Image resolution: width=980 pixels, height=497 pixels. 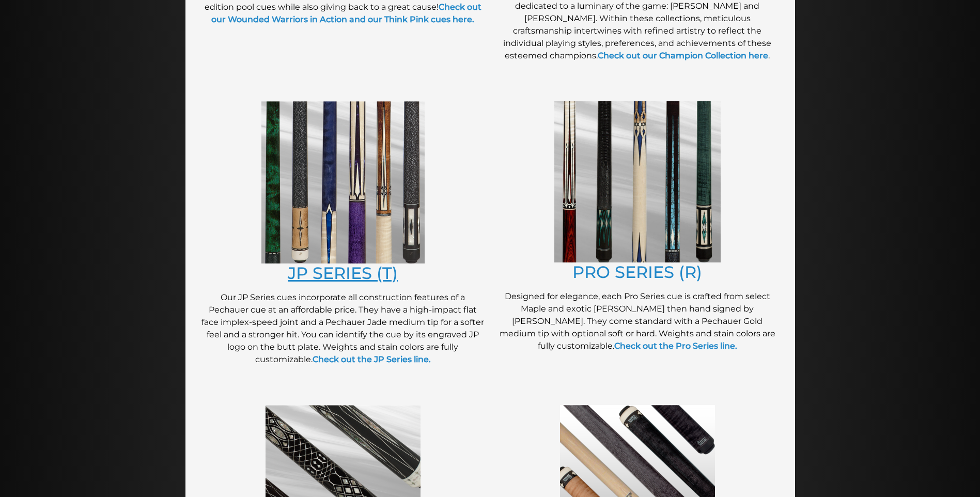 What do you see at coordinates (683, 55) in the screenshot?
I see `a: Check out our Champion Collection here` at bounding box center [683, 55].